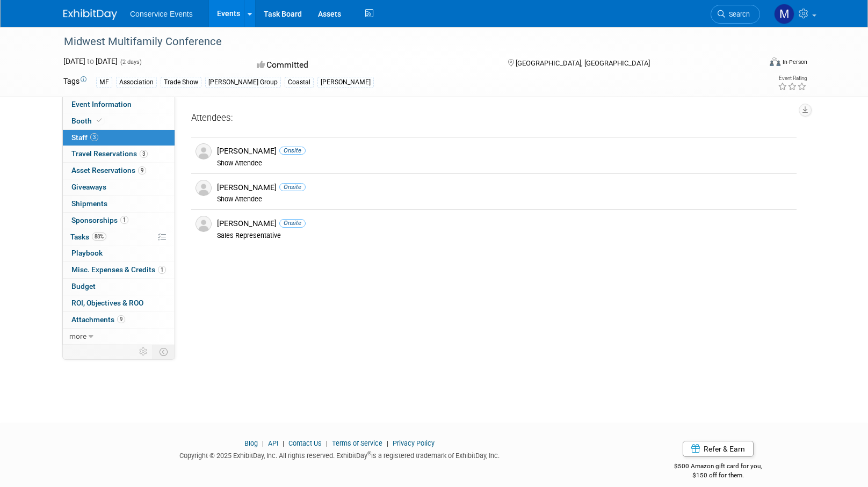 This screenshot has height=487, width=868. Describe the element at coordinates (102, 104) in the screenshot. I see `span: Event Information` at that location.